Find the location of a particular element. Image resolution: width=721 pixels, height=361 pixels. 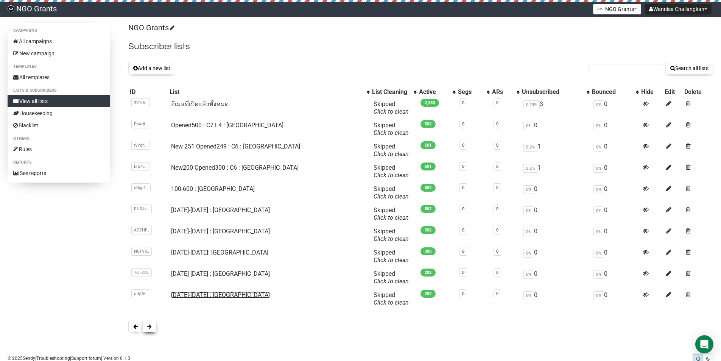

span: 202 is located at coordinates (428, 272).